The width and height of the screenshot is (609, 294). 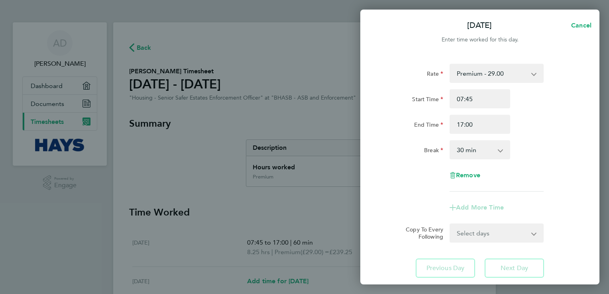 What do you see at coordinates (480, 124) in the screenshot?
I see `input: E.g. 18:00` at bounding box center [480, 124].